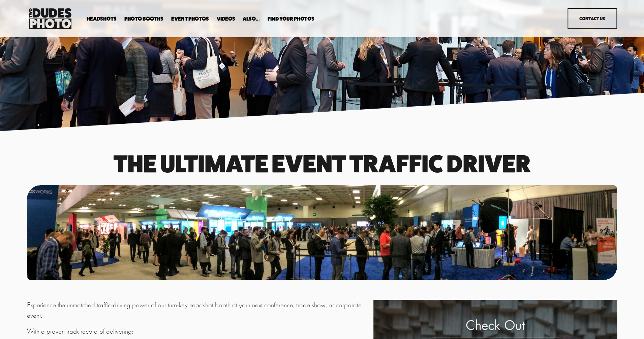 Image resolution: width=644 pixels, height=339 pixels. Describe the element at coordinates (198, 332) in the screenshot. I see `p: With a proven track record of delivering:` at that location.